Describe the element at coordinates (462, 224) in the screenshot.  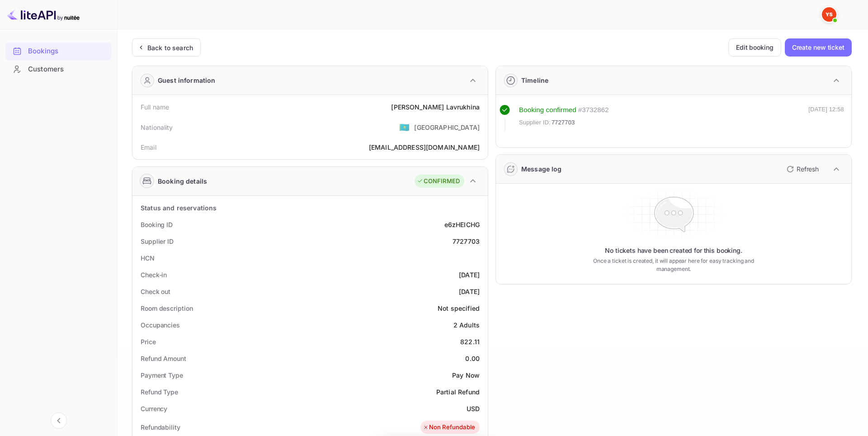
I see `div: e6zHEICHG` at that location.